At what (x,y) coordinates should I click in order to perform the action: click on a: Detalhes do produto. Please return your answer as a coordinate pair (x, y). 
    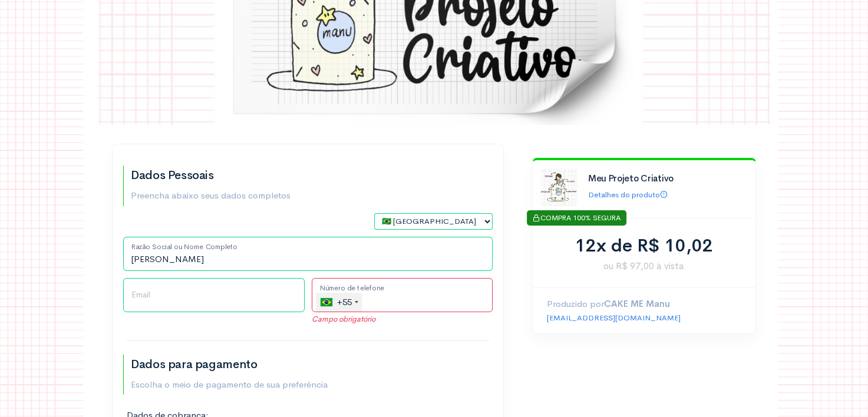
    Looking at the image, I should click on (627, 194).